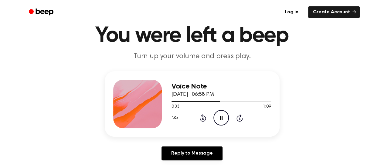  Describe the element at coordinates (192, 154) in the screenshot. I see `a: Reply to Message` at that location.